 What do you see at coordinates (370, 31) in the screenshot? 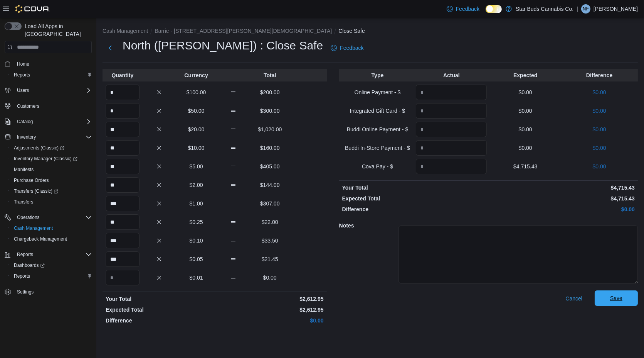
I see `nav: An example of EuiBreadcrumbs` at bounding box center [370, 31].